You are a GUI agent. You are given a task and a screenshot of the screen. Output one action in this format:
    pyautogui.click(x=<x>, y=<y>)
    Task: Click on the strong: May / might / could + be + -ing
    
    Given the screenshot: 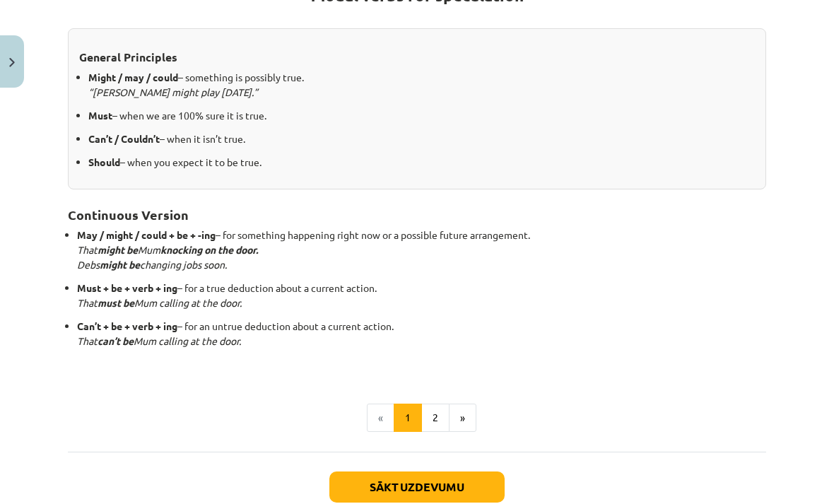 What is the action you would take?
    pyautogui.click(x=146, y=234)
    